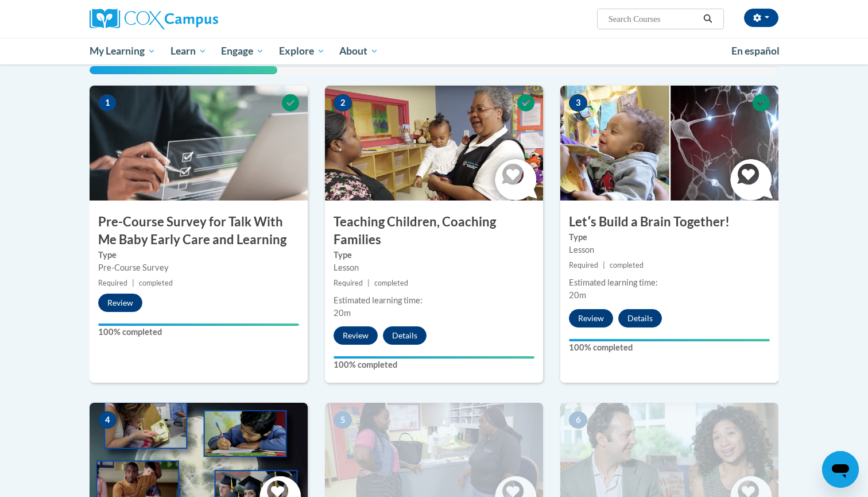 The image size is (868, 497). Describe the element at coordinates (198, 19) in the screenshot. I see `a: Cox Campus` at that location.